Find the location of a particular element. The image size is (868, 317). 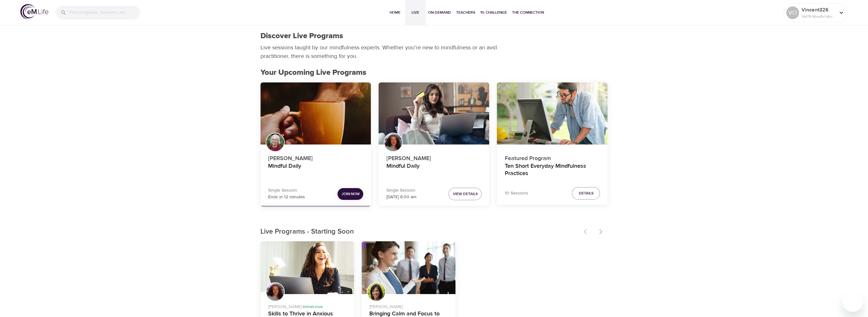

span: Home is located at coordinates (395, 13).